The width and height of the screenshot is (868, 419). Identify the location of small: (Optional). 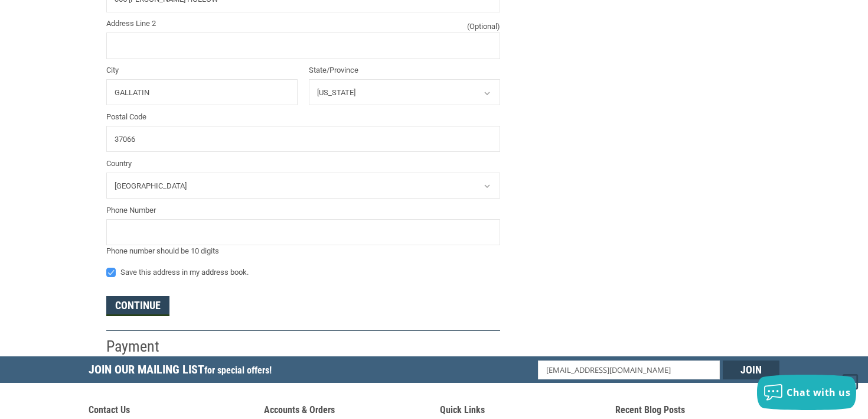
(484, 27).